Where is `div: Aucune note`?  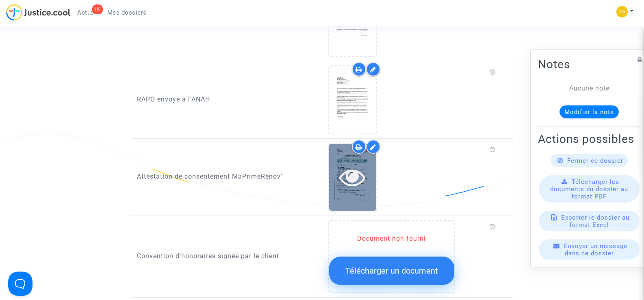
div: Aucune note is located at coordinates (589, 88).